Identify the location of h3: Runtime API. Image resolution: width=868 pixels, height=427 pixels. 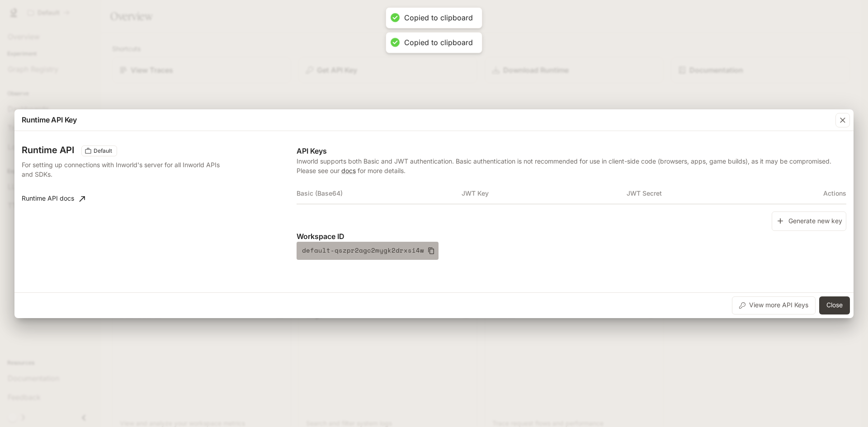
(48, 150).